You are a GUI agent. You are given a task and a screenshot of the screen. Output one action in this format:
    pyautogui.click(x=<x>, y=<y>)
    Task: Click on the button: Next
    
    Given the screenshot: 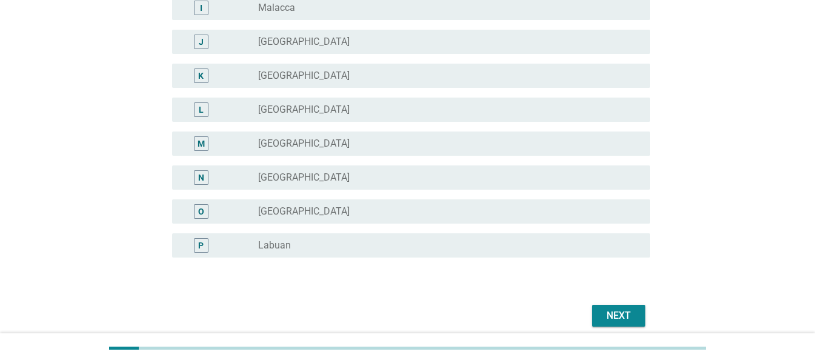 What is the action you would take?
    pyautogui.click(x=619, y=316)
    